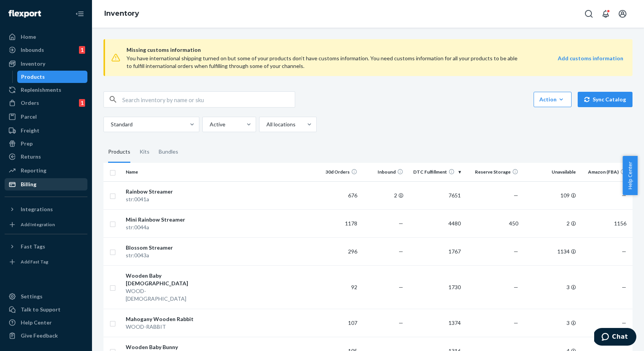 The width and height of the screenshot is (644, 351). What do you see at coordinates (46, 309) in the screenshot?
I see `button: Talk to Support` at bounding box center [46, 309].